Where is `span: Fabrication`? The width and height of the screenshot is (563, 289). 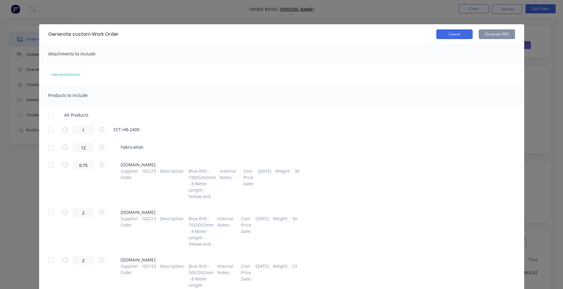 span: Fabrication is located at coordinates (132, 147).